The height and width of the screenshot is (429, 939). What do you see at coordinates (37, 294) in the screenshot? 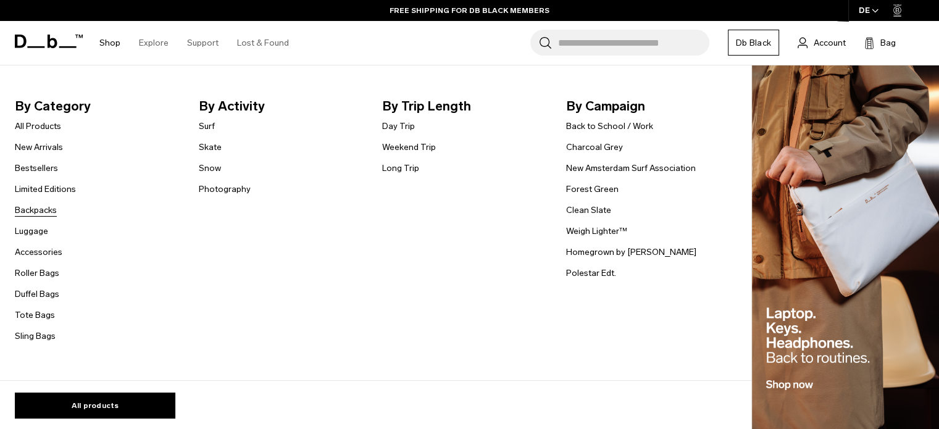
I see `a: Duffel Bags` at bounding box center [37, 294].